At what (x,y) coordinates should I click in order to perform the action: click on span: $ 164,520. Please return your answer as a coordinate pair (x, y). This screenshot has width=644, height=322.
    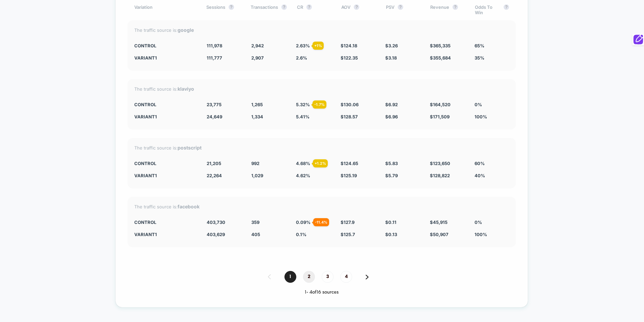
    Looking at the image, I should click on (440, 105).